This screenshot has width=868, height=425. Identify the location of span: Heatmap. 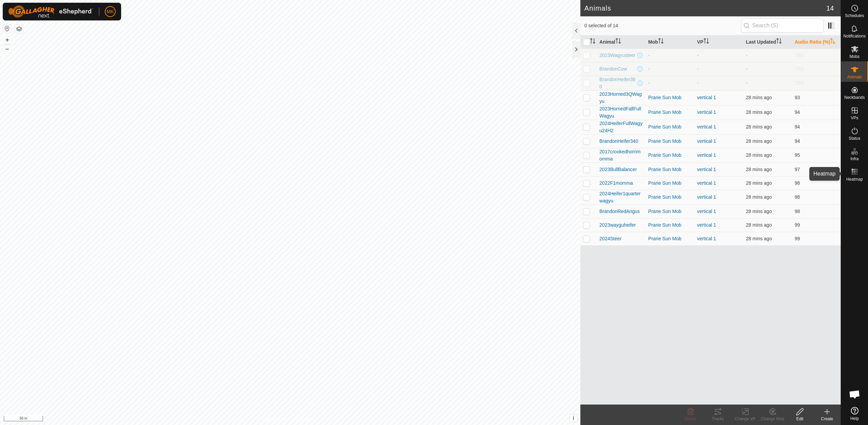
(854, 180).